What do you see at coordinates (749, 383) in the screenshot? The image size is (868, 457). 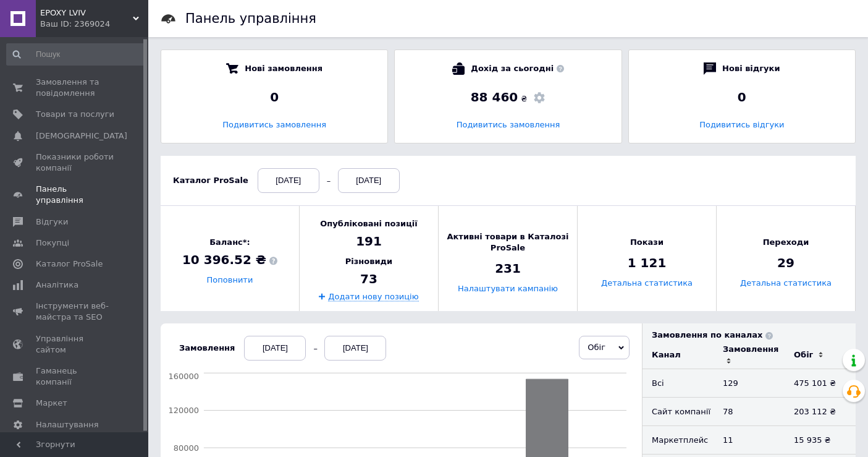 I see `td: 129` at bounding box center [749, 383].